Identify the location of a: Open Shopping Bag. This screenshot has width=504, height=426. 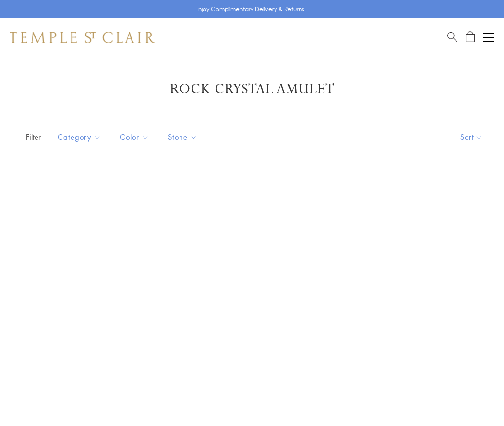
(470, 37).